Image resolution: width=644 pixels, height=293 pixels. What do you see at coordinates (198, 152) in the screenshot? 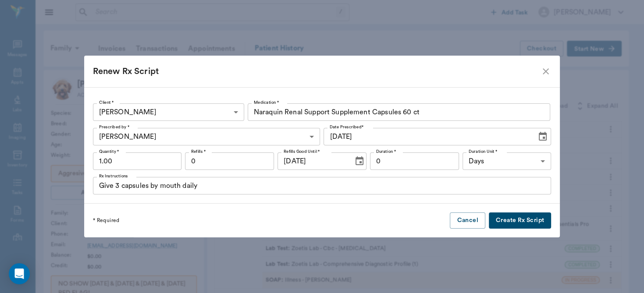
I see `label: Refills *` at bounding box center [198, 152].